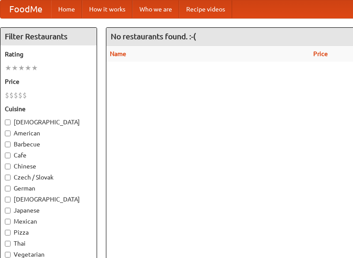 The width and height of the screenshot is (353, 258). What do you see at coordinates (7, 133) in the screenshot?
I see `input: American` at bounding box center [7, 133].